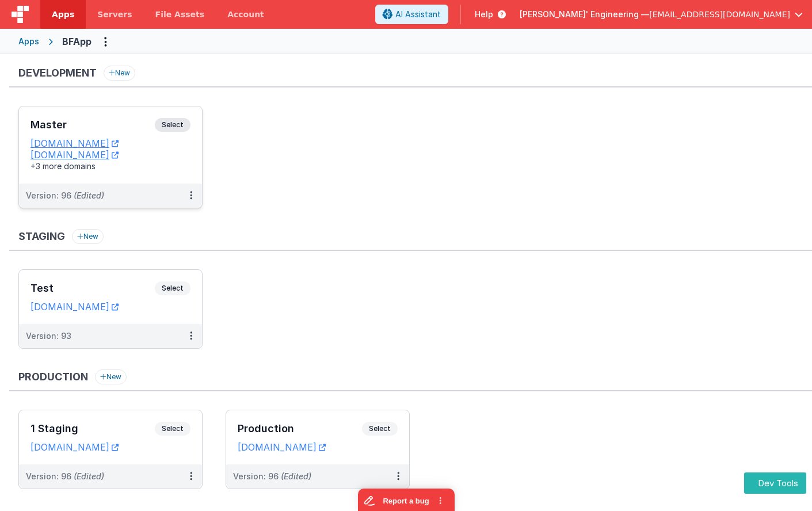 The width and height of the screenshot is (812, 511). I want to click on span: AI Assistant, so click(418, 15).